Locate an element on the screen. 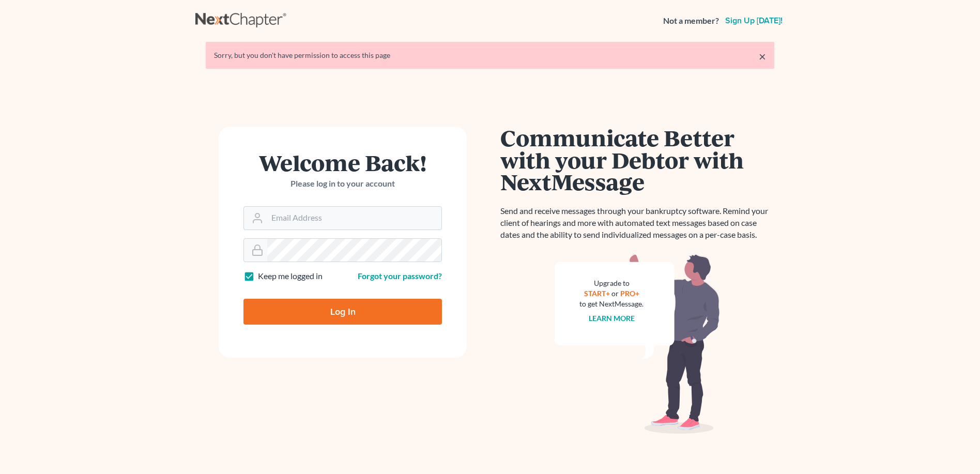 Image resolution: width=980 pixels, height=474 pixels. span: or is located at coordinates (615, 293).